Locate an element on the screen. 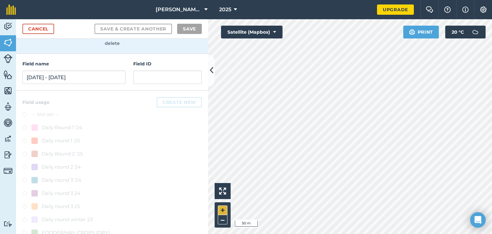 Image resolution: width=492 pixels, height=234 pixels. img: fieldmargin Logo is located at coordinates (11, 10).